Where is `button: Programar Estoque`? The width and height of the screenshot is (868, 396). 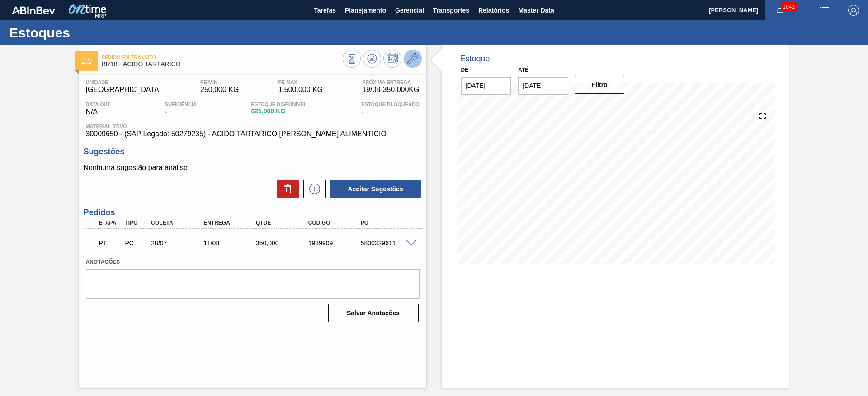 button: Programar Estoque is located at coordinates (392, 59).